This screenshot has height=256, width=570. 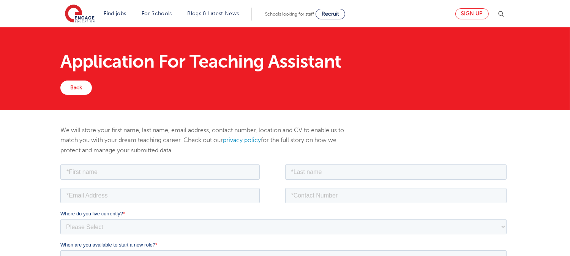 What do you see at coordinates (115, 13) in the screenshot?
I see `a: Find jobs` at bounding box center [115, 13].